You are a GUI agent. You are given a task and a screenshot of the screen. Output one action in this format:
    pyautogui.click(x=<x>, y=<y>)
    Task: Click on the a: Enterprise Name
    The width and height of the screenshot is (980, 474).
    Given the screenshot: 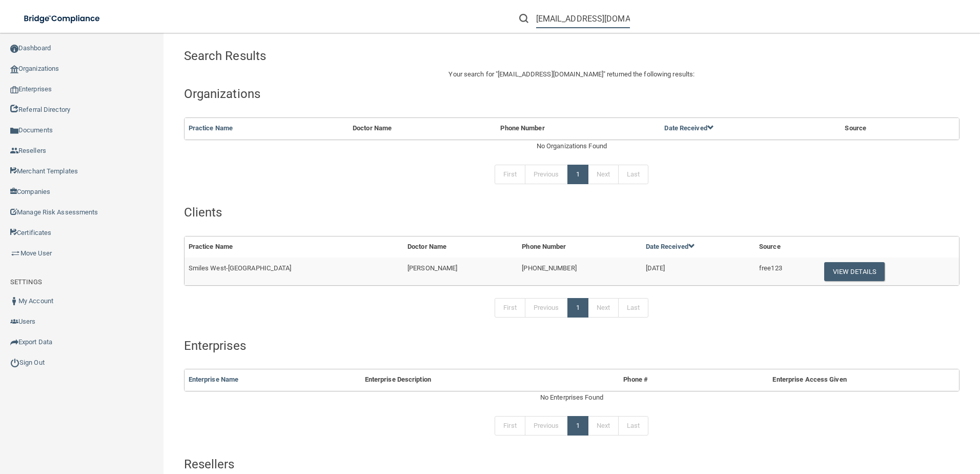 What is the action you would take?
    pyautogui.click(x=214, y=379)
    